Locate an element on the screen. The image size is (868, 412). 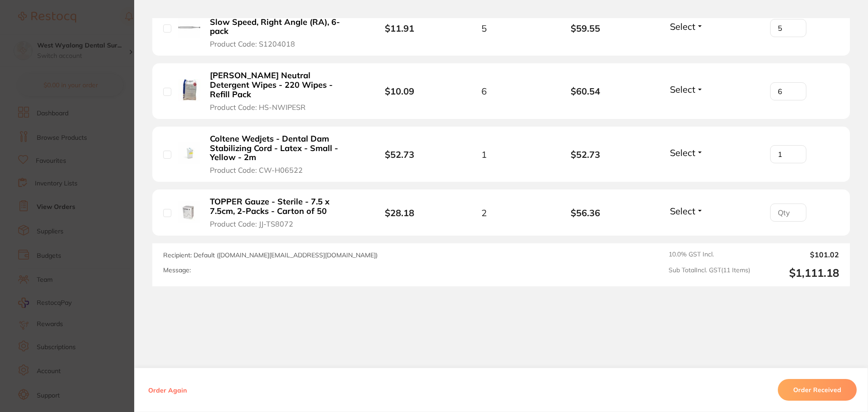
output: $1,111.18 is located at coordinates (798, 273).